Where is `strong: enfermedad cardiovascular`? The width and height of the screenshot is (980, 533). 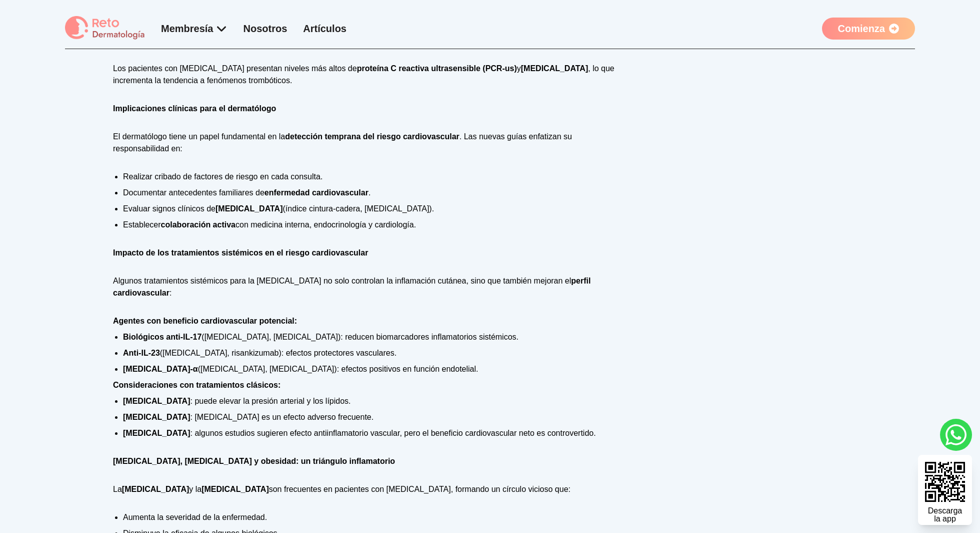
strong: enfermedad cardiovascular is located at coordinates (317, 192).